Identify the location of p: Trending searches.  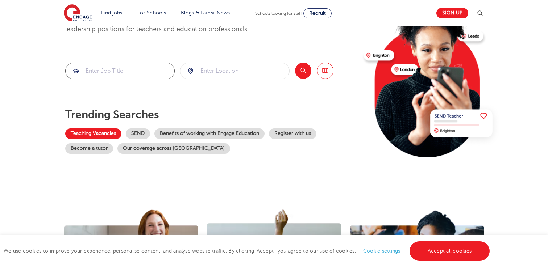
(211, 115).